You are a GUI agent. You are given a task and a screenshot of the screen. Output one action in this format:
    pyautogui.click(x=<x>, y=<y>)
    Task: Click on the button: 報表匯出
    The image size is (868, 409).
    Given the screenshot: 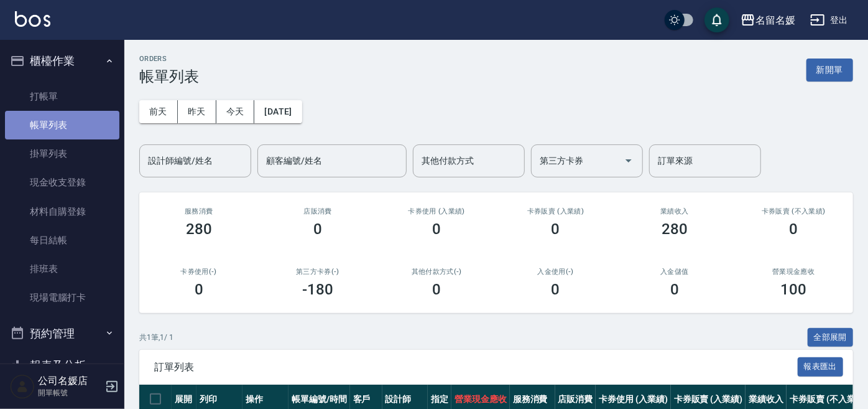 What is the action you would take?
    pyautogui.click(x=820, y=366)
    